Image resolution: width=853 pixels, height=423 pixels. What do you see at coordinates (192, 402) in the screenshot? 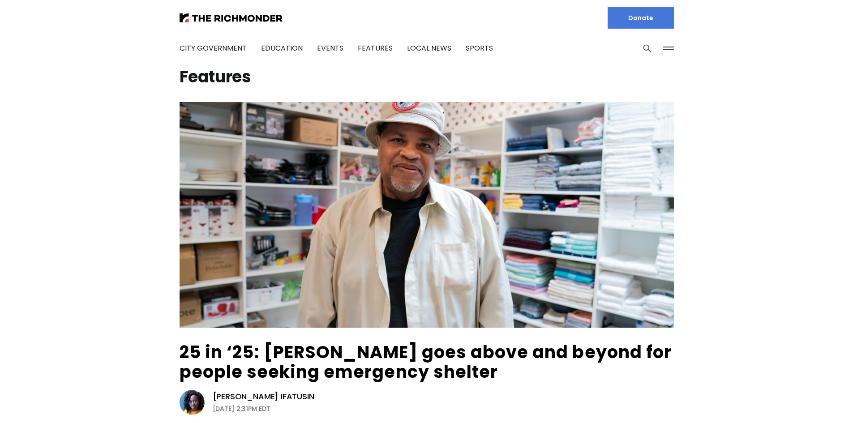
I see `img: Victoria A. Ifatusin` at bounding box center [192, 402].